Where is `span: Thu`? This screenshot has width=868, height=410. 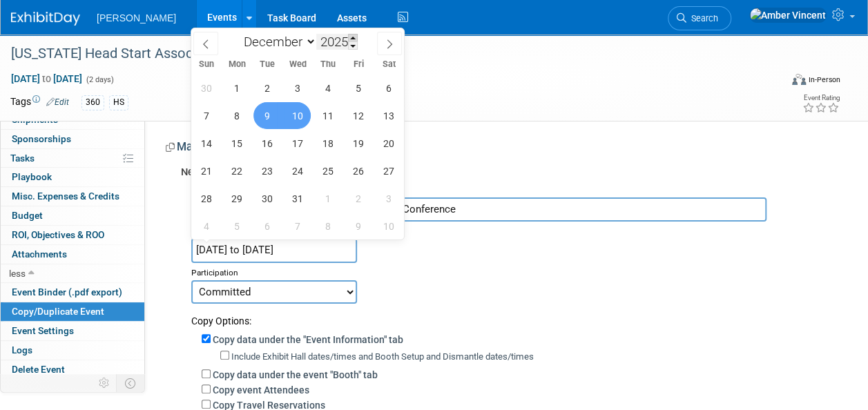
span: Thu is located at coordinates (328, 64).